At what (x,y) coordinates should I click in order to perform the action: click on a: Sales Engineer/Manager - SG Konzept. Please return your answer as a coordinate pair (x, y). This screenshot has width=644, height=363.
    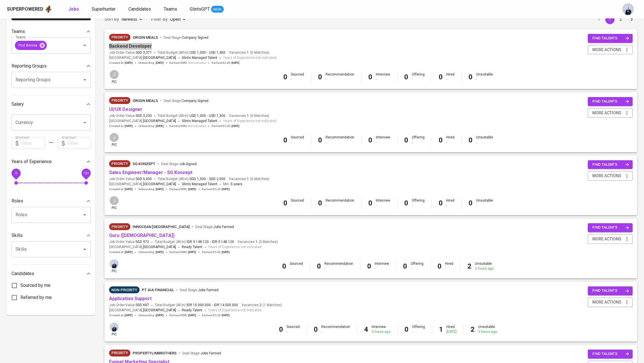
    Looking at the image, I should click on (151, 172).